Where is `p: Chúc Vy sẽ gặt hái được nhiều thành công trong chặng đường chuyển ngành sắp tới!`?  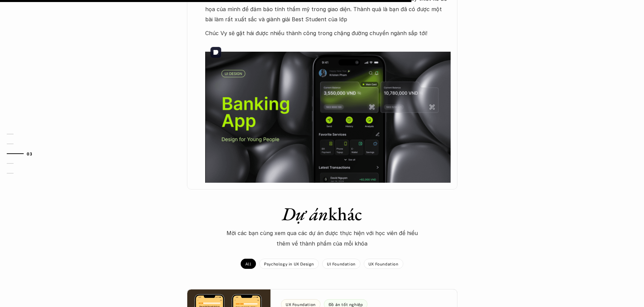
p: Chúc Vy sẽ gặt hái được nhiều thành công trong chặng đường chuyển ngành sắp tới! is located at coordinates (328, 33).